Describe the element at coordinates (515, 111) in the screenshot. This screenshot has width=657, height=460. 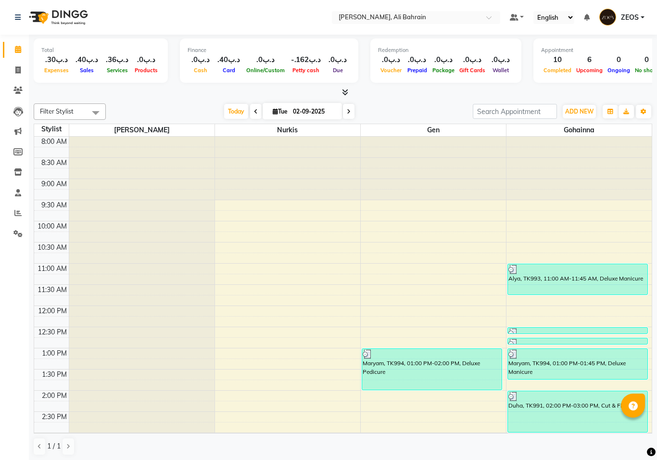
I see `input: Search Appointment` at that location.